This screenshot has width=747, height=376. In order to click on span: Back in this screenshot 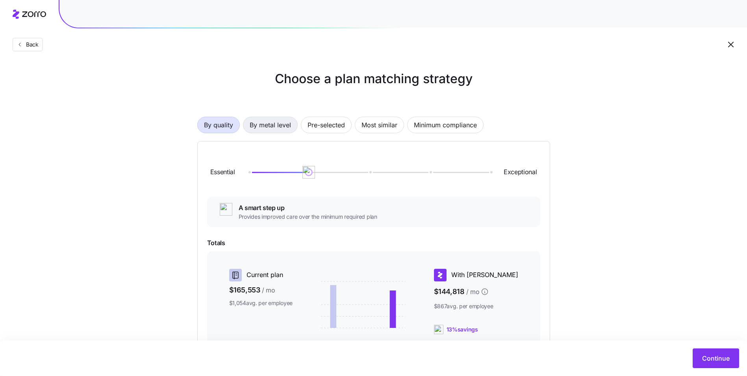, I will do `click(31, 44)`.